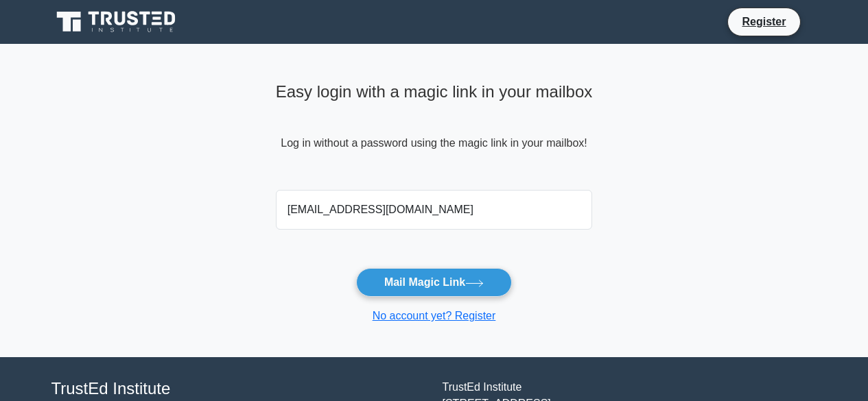  I want to click on input: Email, so click(434, 210).